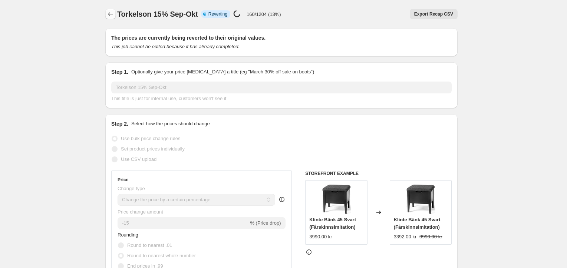 The image size is (567, 268). What do you see at coordinates (433, 14) in the screenshot?
I see `span: Export Recap CSV` at bounding box center [433, 14].